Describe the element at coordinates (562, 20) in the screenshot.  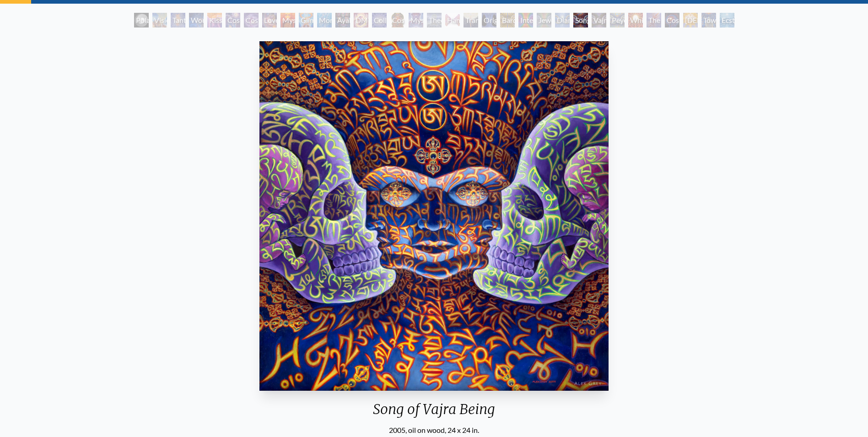
I see `div: Diamond Being` at that location.